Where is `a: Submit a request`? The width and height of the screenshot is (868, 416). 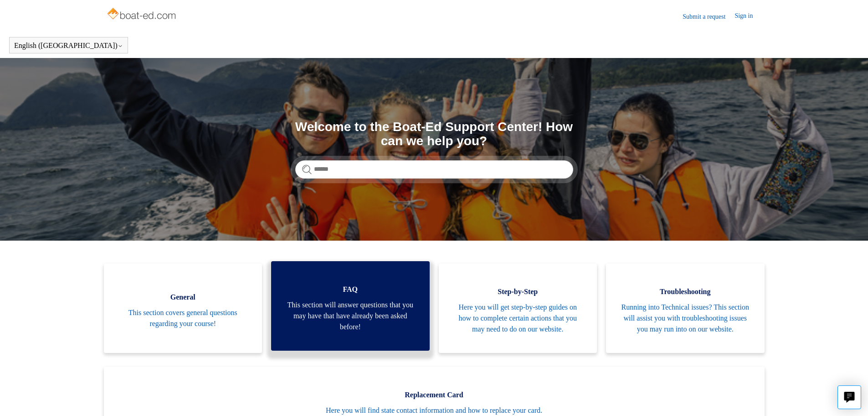 a: Submit a request is located at coordinates (709, 16).